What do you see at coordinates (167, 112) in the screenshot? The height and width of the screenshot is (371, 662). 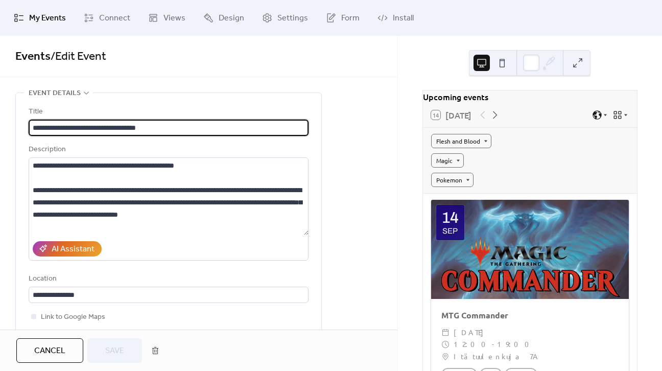 I see `div: Title` at bounding box center [167, 112].